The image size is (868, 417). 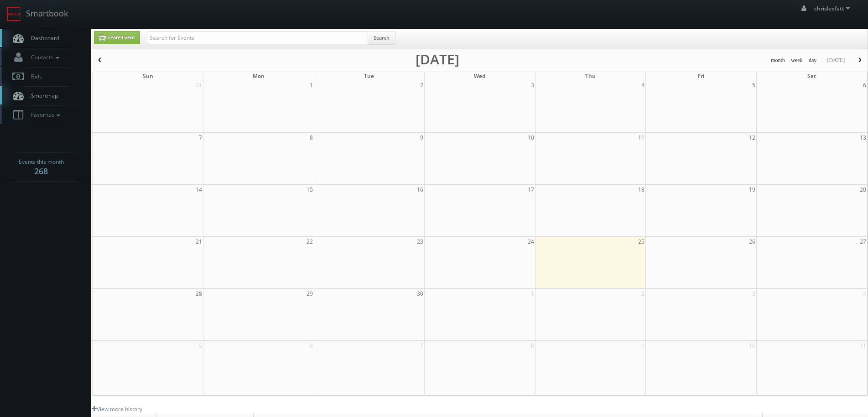 I want to click on span: 22, so click(x=310, y=241).